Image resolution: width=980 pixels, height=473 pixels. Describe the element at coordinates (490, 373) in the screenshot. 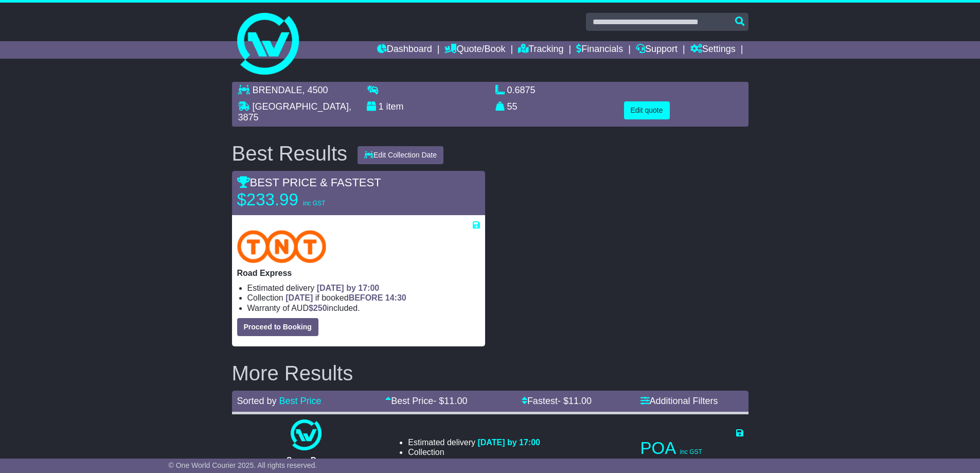

I see `h2: More Results` at that location.